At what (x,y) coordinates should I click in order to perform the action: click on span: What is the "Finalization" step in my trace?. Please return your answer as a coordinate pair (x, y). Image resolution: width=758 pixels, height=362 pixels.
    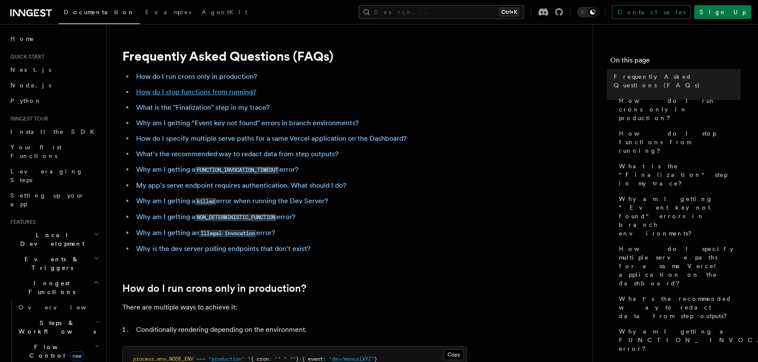
    Looking at the image, I should click on (680, 175).